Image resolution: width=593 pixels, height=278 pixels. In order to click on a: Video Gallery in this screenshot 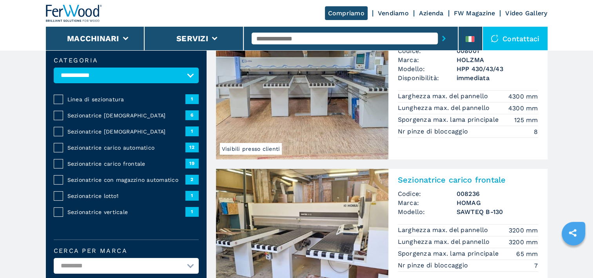, I will do `click(526, 13)`.